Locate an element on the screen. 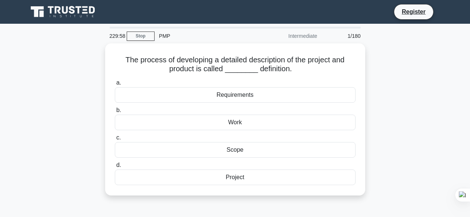 The width and height of the screenshot is (470, 217). a: Stop is located at coordinates (140, 36).